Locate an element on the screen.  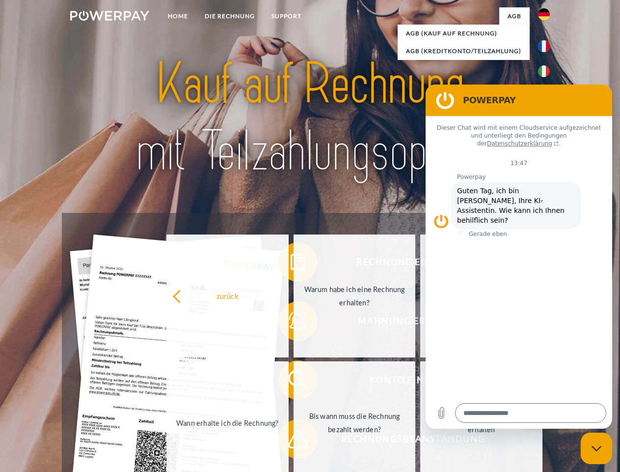
div: Wann erhalte ich die Rechnung? is located at coordinates (227, 422).